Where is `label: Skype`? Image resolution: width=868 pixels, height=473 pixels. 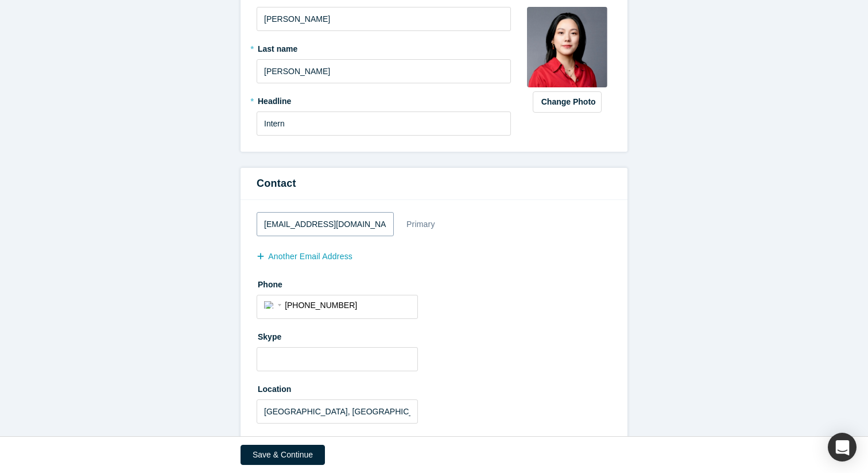 label: Skype is located at coordinates (434, 335).